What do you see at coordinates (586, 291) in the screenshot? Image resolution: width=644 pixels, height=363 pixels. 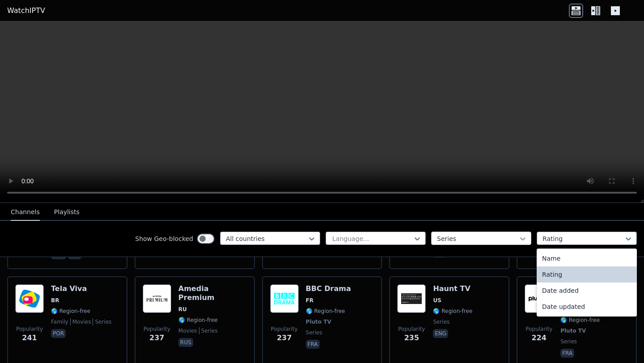 I see `div: Date added` at bounding box center [586, 291].